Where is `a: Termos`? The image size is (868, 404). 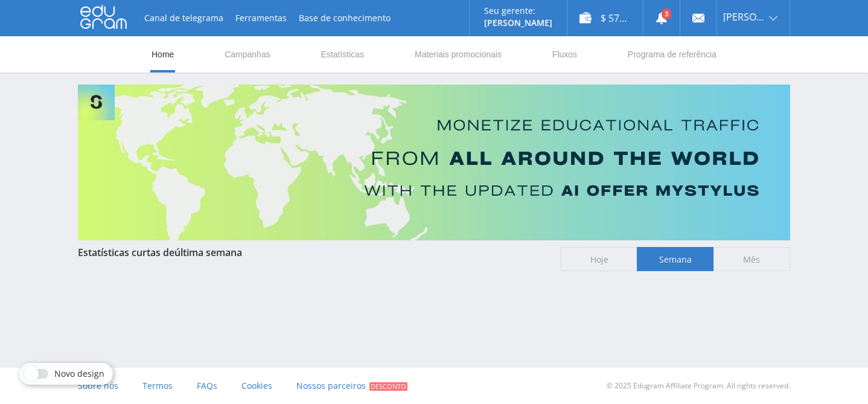 a: Termos is located at coordinates (158, 386).